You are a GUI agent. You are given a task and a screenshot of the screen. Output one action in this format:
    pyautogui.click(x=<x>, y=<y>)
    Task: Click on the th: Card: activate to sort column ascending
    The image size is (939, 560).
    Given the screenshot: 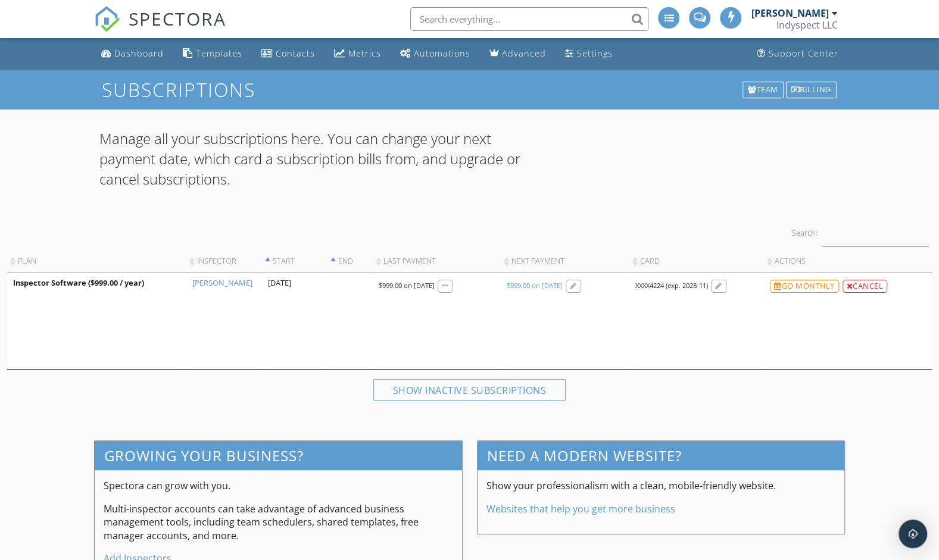 What is the action you would take?
    pyautogui.click(x=697, y=261)
    